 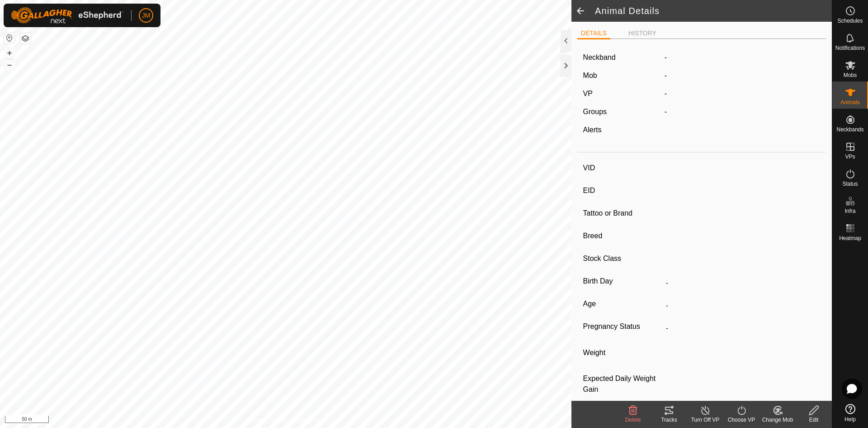 I want to click on div: Turn Off VP, so click(x=706, y=419).